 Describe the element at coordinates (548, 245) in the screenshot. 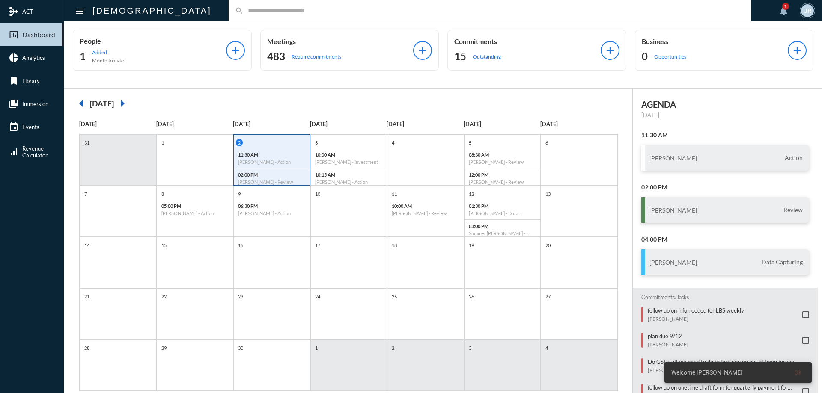

I see `p: 20` at that location.